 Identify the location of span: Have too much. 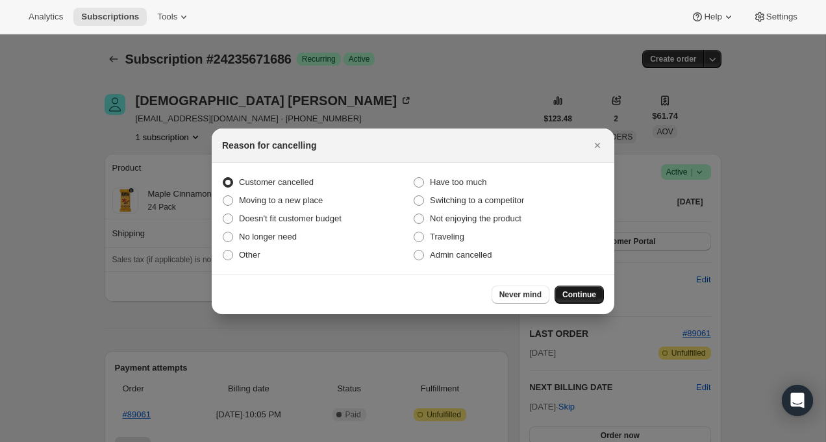
(458, 182).